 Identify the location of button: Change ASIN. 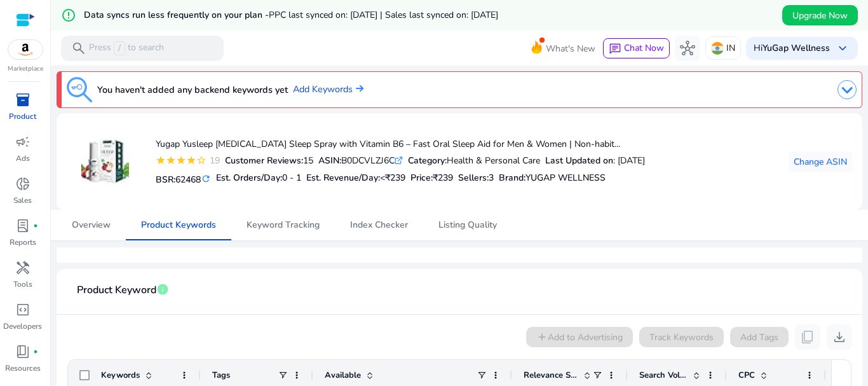
(820, 162).